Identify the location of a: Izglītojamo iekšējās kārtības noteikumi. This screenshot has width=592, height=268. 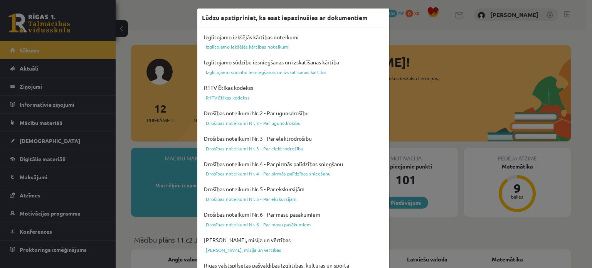
(293, 47).